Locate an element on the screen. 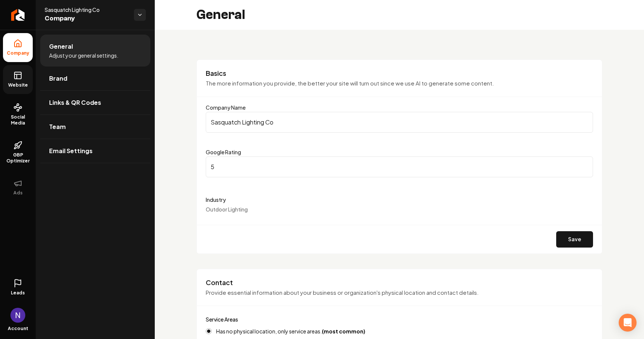  p: The more information you provide, the better your site will turn out since we use AI to generate ... is located at coordinates (399, 83).